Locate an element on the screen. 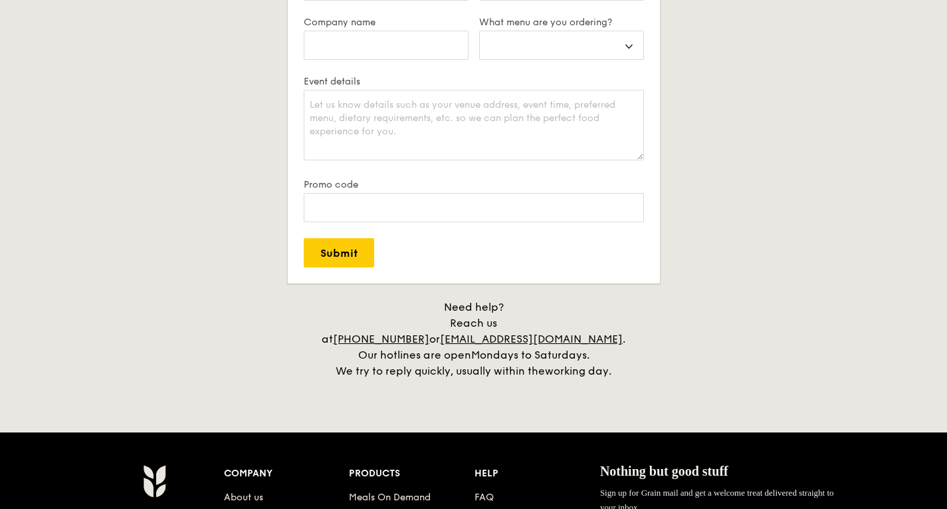 This screenshot has width=947, height=509. a: FAQ is located at coordinates (484, 497).